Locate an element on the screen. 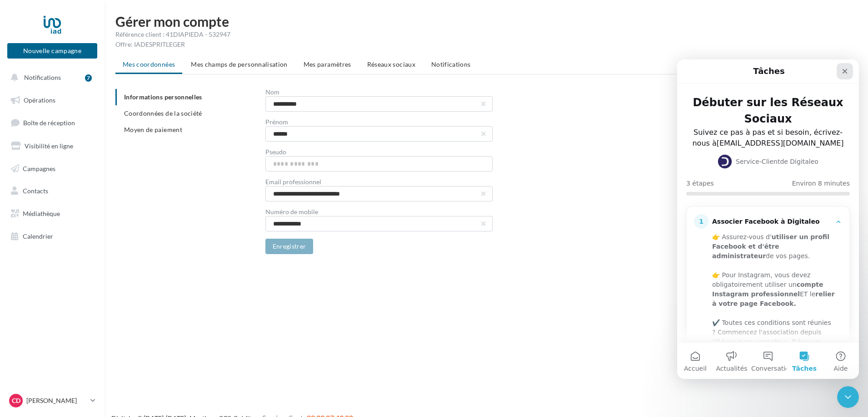  div: Pseudo is located at coordinates (380, 153).